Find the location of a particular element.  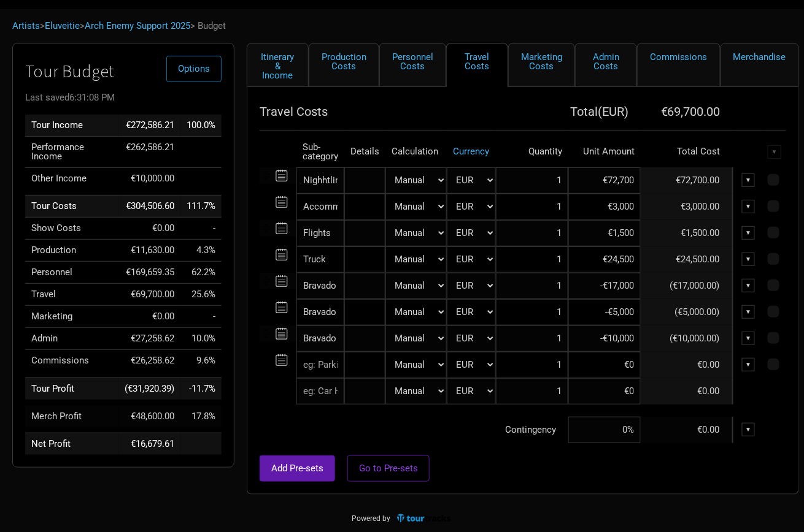

button: Add Pre-sets is located at coordinates (297, 469).